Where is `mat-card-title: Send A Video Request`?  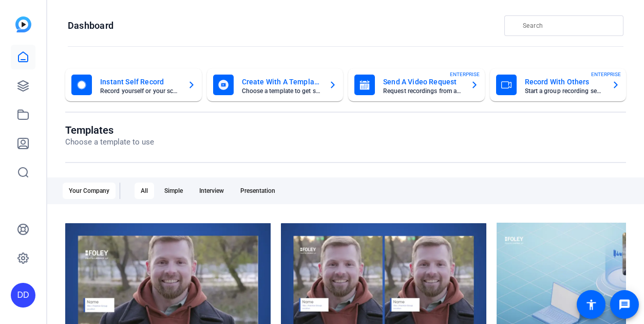
mat-card-title: Send A Video Request is located at coordinates (423, 81).